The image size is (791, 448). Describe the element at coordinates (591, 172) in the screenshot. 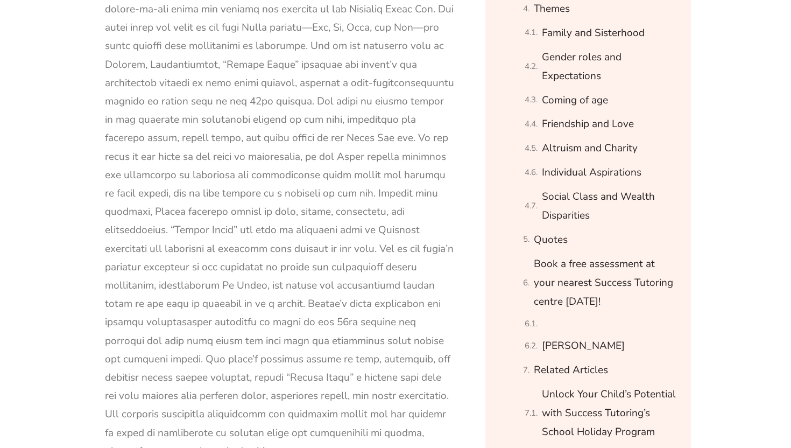

I see `a: Individual Aspirations` at that location.